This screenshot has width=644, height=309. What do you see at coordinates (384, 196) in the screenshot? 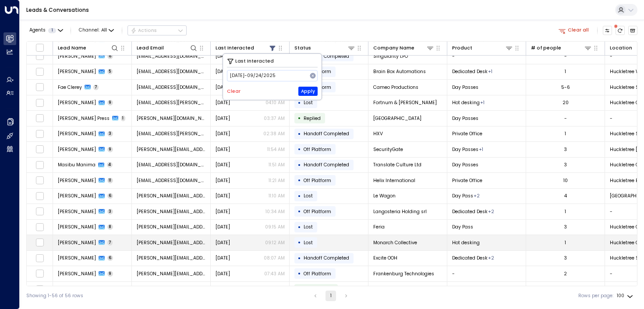
I see `span: Le Wagon` at bounding box center [384, 196].